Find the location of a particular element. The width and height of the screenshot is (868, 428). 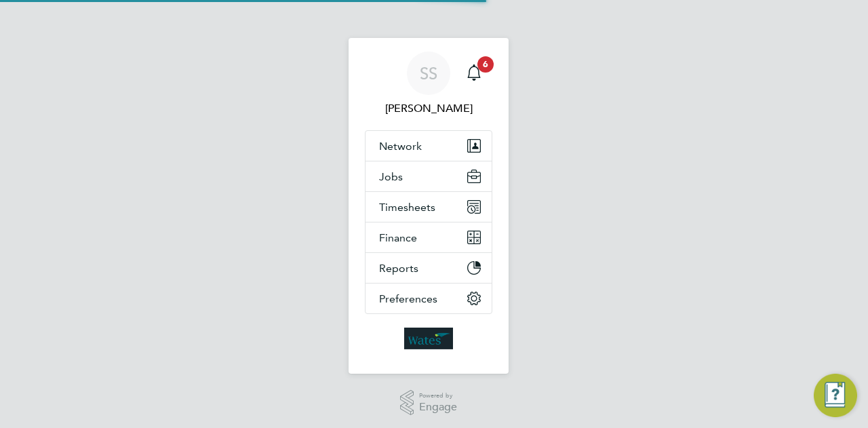

button: Network is located at coordinates (429, 146).